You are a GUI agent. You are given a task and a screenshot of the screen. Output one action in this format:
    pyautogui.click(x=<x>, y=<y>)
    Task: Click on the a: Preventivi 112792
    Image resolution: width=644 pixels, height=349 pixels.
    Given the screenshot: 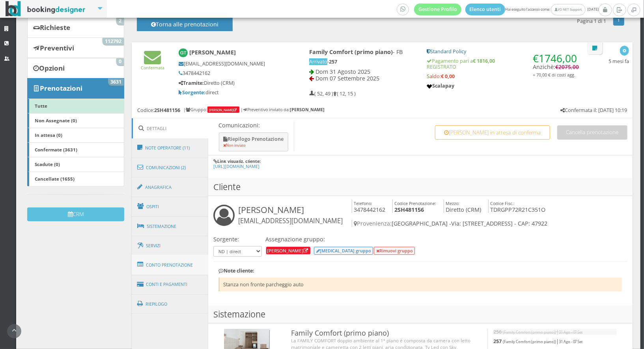 What is the action you would take?
    pyautogui.click(x=76, y=48)
    